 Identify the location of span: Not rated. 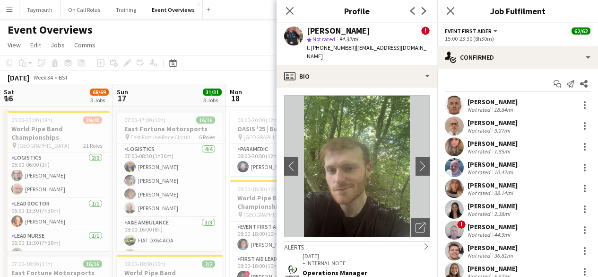
(324, 39).